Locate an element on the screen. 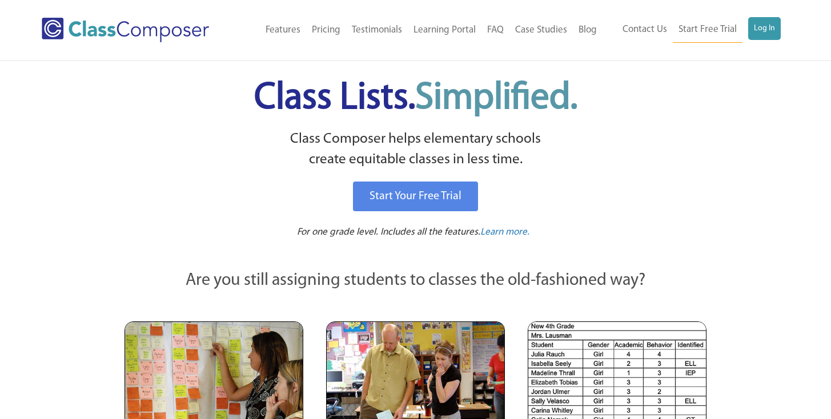 This screenshot has height=419, width=831. p: Class Composer helps elementary schools create equitable classes in less time. is located at coordinates (416, 150).